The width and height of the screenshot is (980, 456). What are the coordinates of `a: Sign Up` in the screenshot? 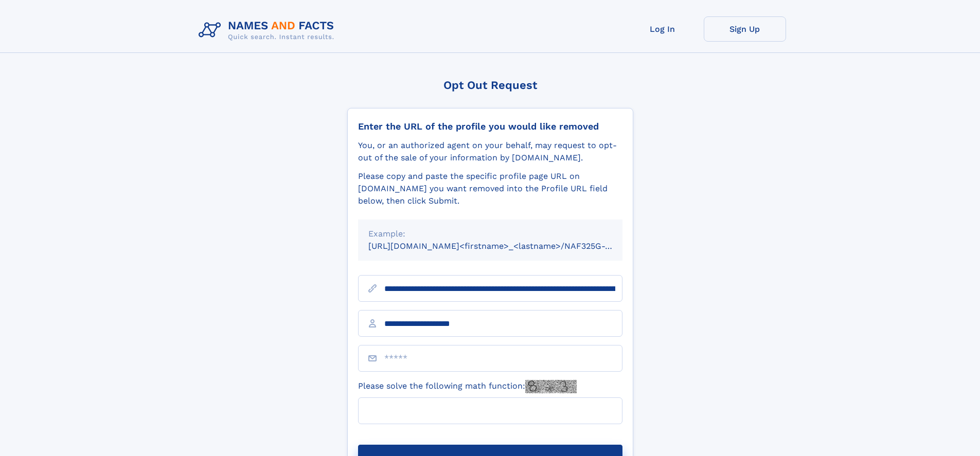 It's located at (745, 29).